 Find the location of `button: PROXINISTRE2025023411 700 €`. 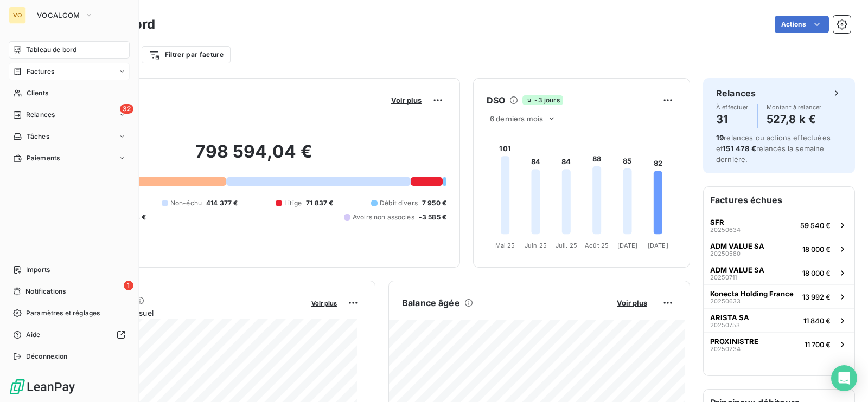

button: PROXINISTRE2025023411 700 € is located at coordinates (779, 344).